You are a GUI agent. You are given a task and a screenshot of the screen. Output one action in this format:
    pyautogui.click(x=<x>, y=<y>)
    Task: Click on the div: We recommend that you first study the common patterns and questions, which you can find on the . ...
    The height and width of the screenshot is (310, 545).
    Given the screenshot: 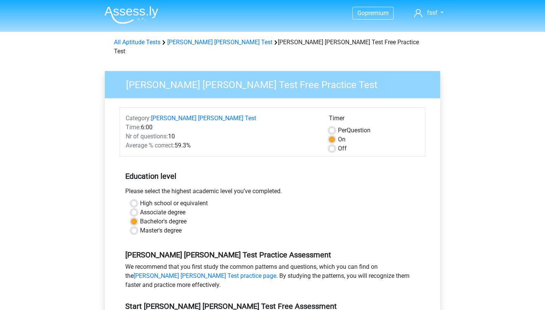 What is the action you would take?
    pyautogui.click(x=272, y=278)
    